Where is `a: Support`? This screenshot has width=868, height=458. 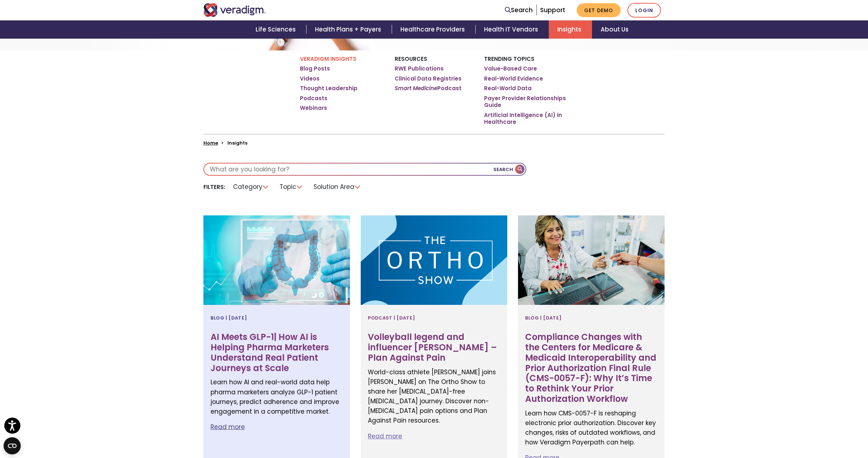
a: Support is located at coordinates (553, 10).